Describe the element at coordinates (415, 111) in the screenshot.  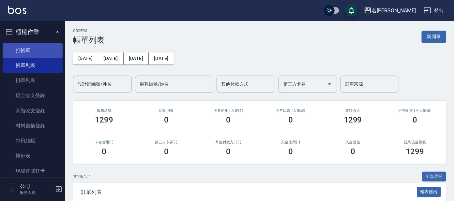
I see `h2: 卡券販賣 (不入業績)` at that location.